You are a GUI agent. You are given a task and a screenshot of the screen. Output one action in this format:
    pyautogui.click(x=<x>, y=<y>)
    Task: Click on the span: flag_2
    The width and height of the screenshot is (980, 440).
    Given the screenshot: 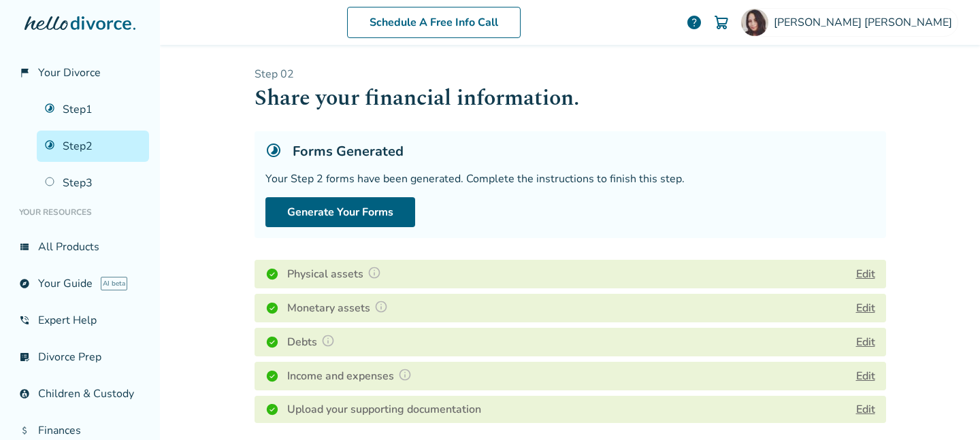 What is the action you would take?
    pyautogui.click(x=25, y=73)
    